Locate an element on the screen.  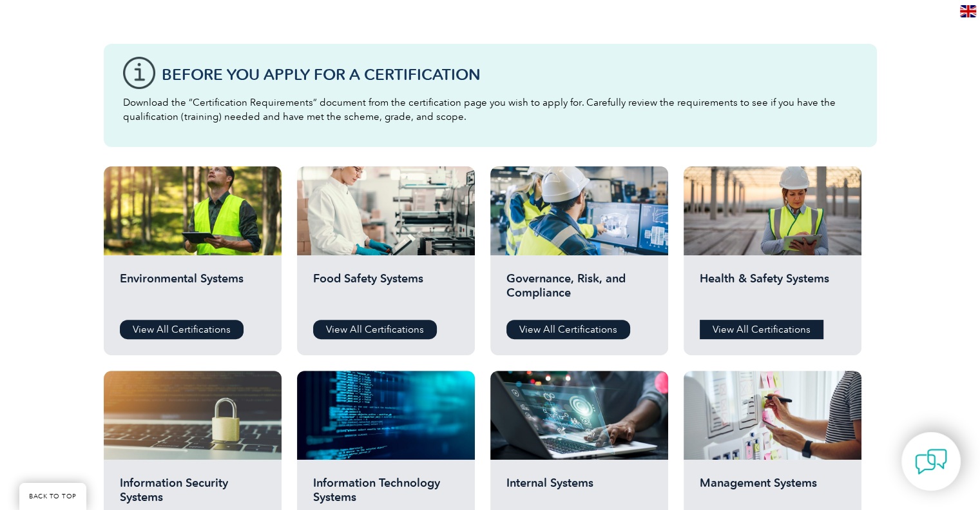
h2: Governance, Risk, and Compliance is located at coordinates (579, 291).